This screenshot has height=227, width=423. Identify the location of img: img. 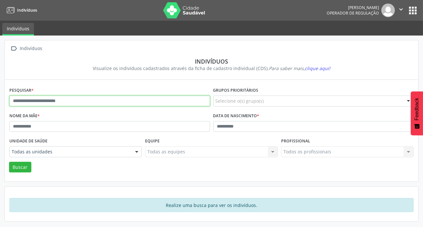
(388, 10).